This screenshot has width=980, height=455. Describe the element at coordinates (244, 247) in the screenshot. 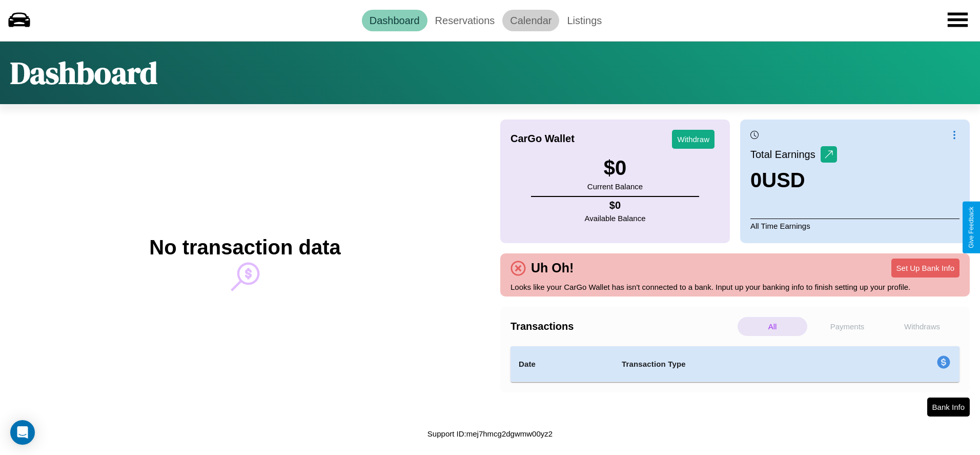

I see `h2: No transaction data` at that location.